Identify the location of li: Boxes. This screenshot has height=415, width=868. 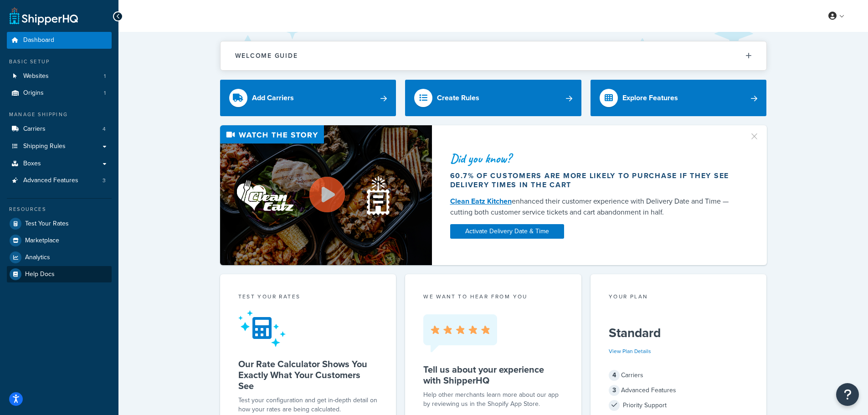
(59, 163).